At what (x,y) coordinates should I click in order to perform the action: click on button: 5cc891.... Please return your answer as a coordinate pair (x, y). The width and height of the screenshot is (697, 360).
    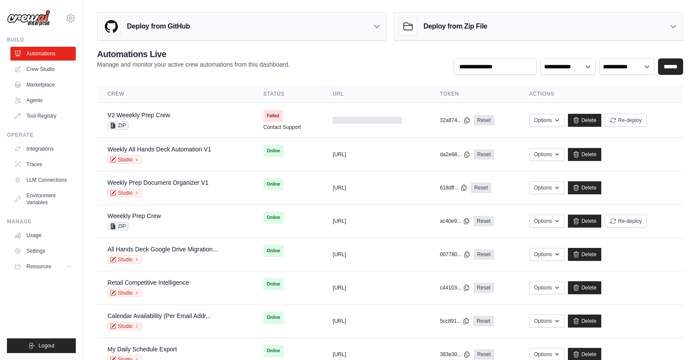
    Looking at the image, I should click on (454, 321).